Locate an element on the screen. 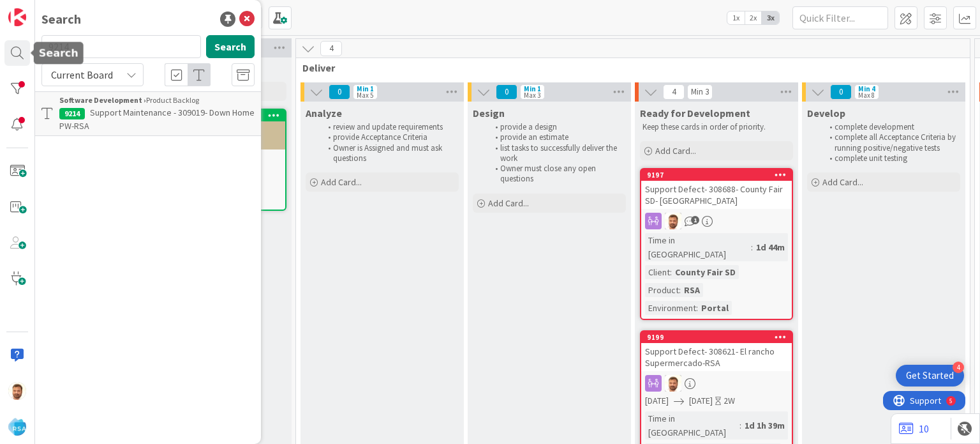 This screenshot has width=980, height=444. span: 2x is located at coordinates (753, 18).